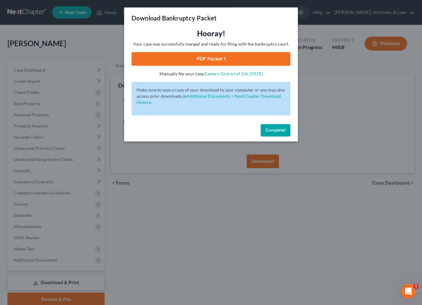 The height and width of the screenshot is (305, 422). Describe the element at coordinates (174, 18) in the screenshot. I see `h3: Download Bankruptcy Packet` at that location.